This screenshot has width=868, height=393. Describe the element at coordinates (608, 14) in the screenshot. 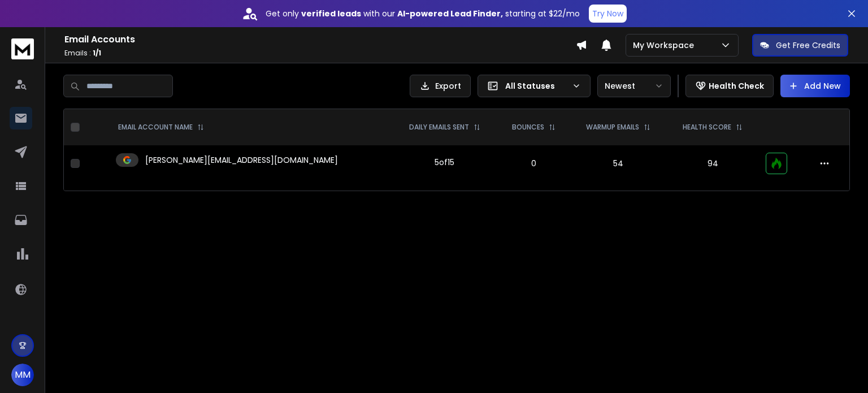

I see `p: Try Now` at that location.